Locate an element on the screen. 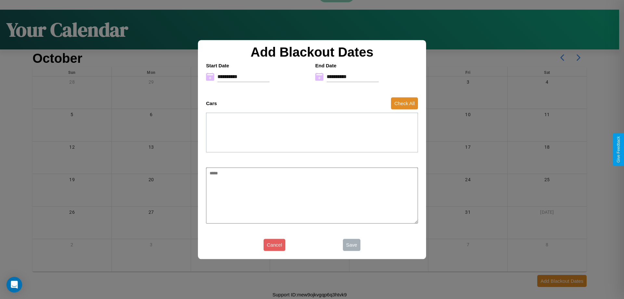 The image size is (624, 299). h4: Start Date is located at coordinates (257, 65).